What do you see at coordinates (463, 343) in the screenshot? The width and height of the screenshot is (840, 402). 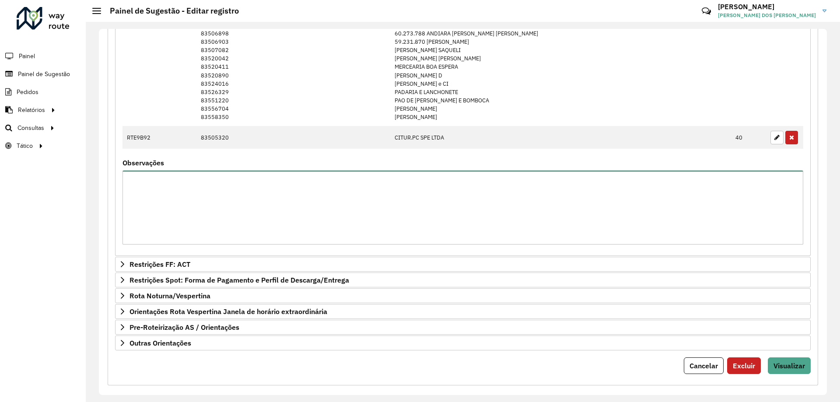 I see `a: Outras Orientações` at bounding box center [463, 343].